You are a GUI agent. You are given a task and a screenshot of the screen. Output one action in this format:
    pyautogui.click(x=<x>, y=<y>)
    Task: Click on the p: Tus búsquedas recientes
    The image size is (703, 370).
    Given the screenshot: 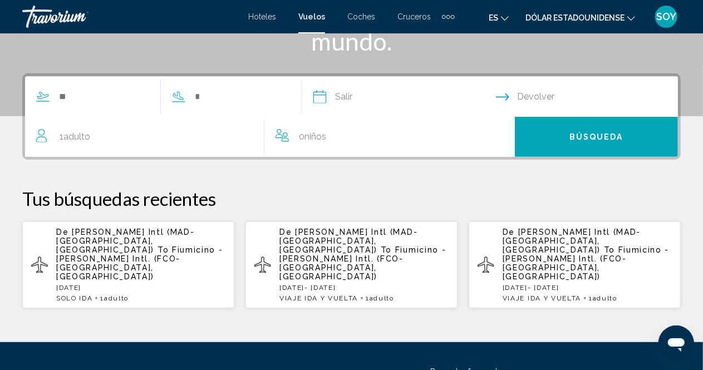 What is the action you would take?
    pyautogui.click(x=351, y=199)
    